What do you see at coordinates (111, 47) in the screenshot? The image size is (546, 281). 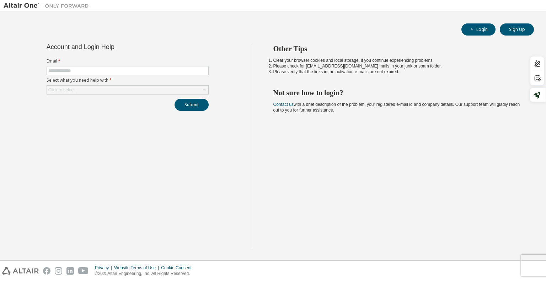 I see `div: Account and Login Help` at bounding box center [111, 47].